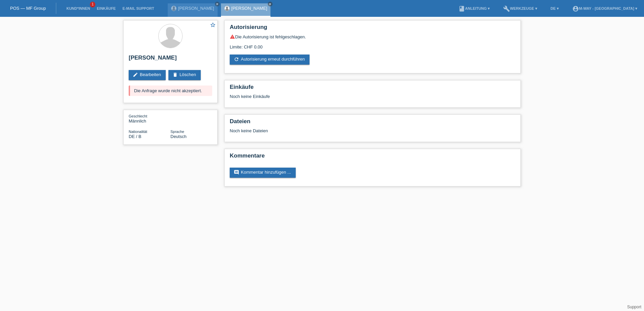 The height and width of the screenshot is (311, 644). I want to click on i: refresh, so click(236, 59).